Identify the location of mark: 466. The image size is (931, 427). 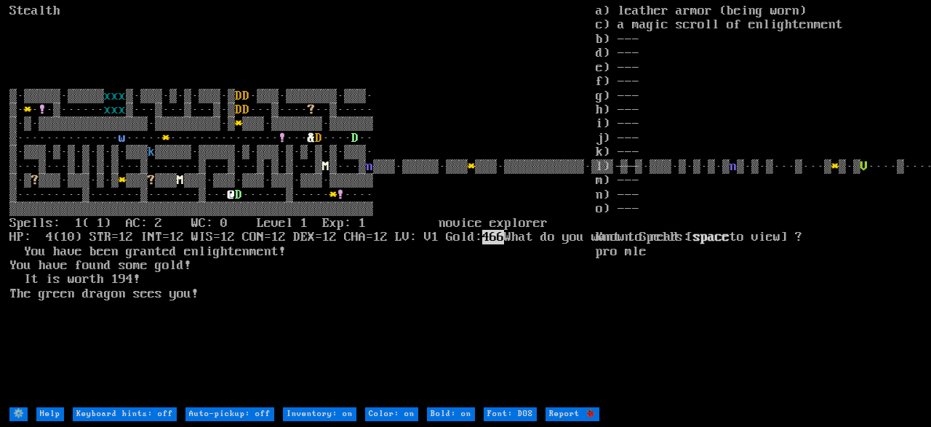
(493, 237).